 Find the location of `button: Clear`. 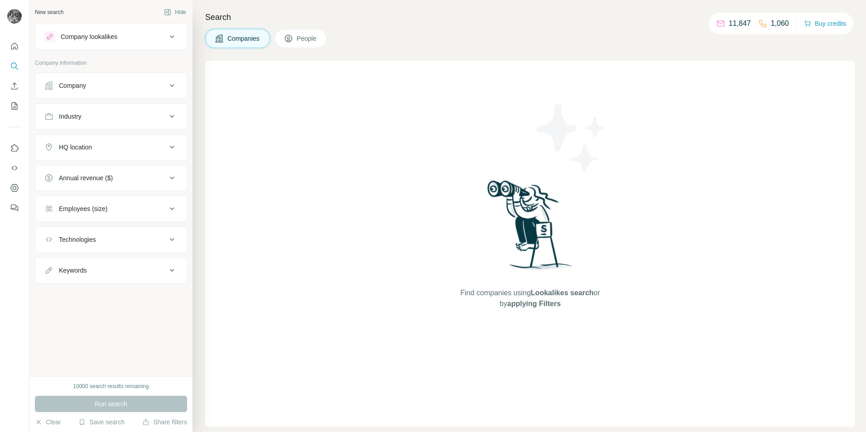

button: Clear is located at coordinates (48, 422).